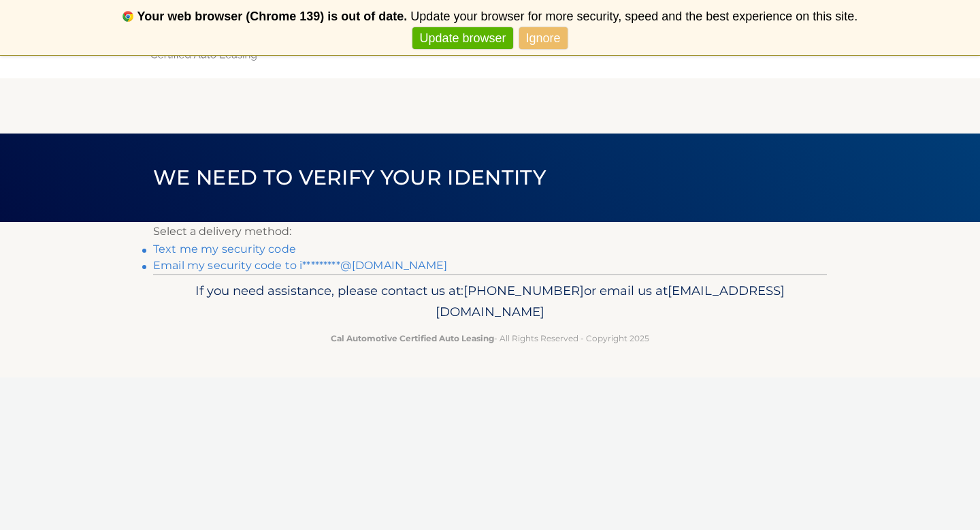 The image size is (980, 530). What do you see at coordinates (224, 249) in the screenshot?
I see `a: Text me my security code` at bounding box center [224, 249].